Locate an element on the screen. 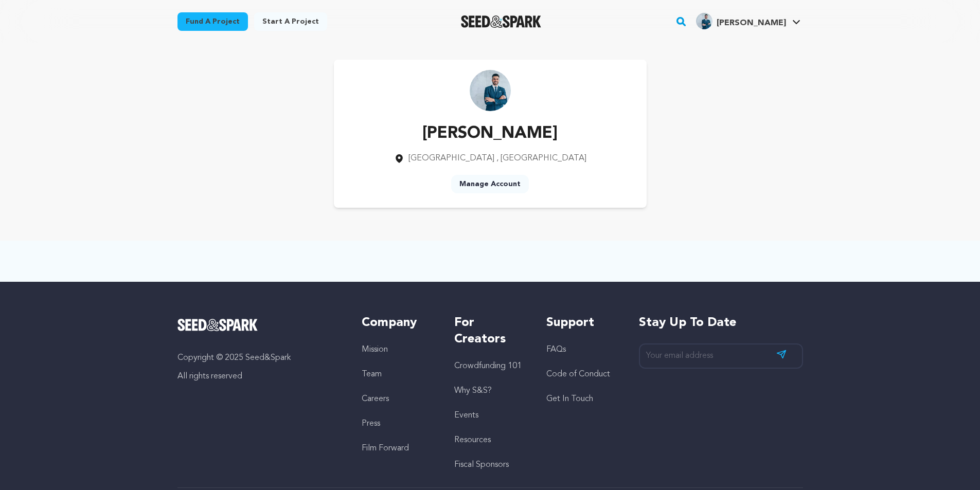  a: Careers is located at coordinates (375, 399).